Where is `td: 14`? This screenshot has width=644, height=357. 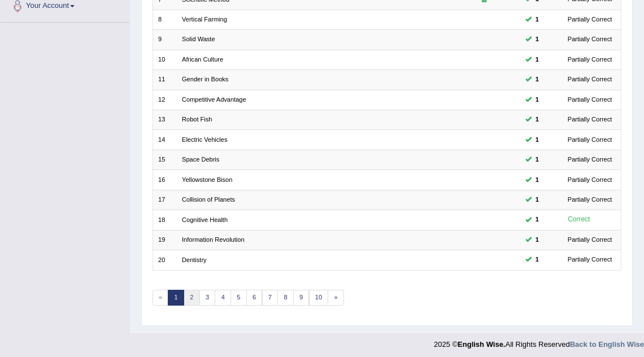 td: 14 is located at coordinates (164, 140).